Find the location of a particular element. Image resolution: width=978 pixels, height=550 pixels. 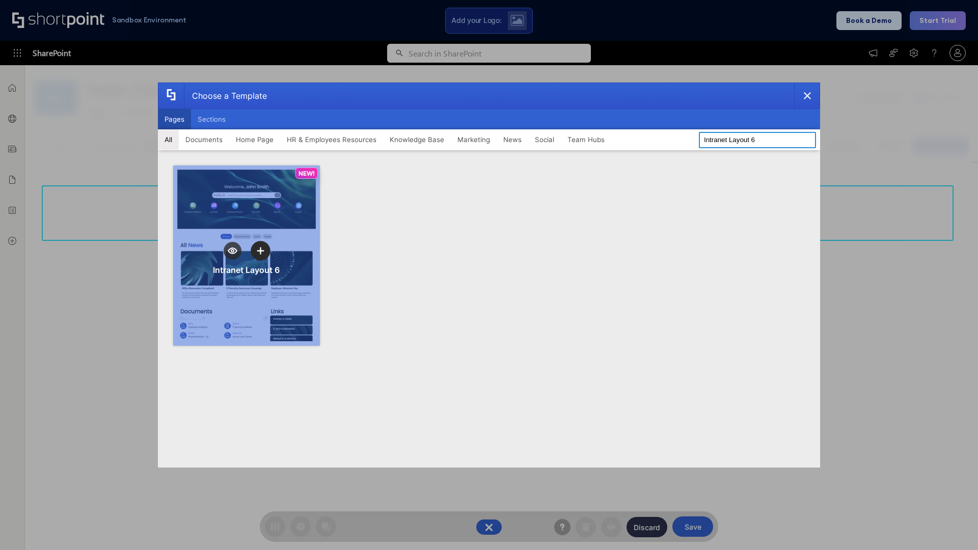

button: Pages is located at coordinates (174, 119).